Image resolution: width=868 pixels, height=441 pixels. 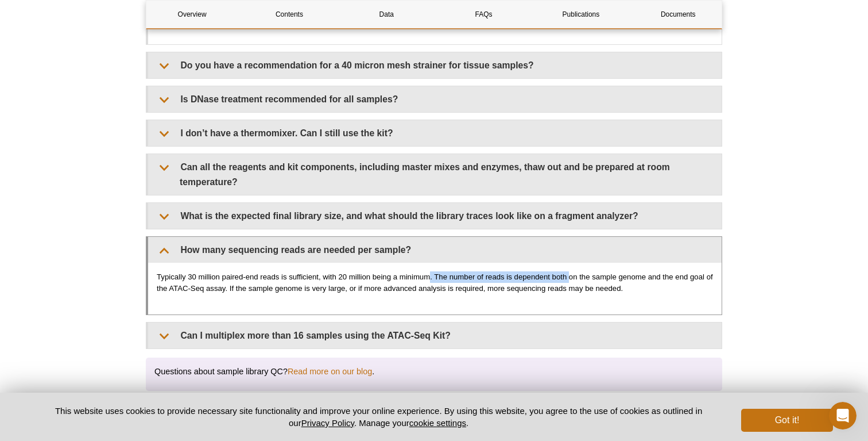 I want to click on h4: Questions about sample library QC? ., so click(x=434, y=371).